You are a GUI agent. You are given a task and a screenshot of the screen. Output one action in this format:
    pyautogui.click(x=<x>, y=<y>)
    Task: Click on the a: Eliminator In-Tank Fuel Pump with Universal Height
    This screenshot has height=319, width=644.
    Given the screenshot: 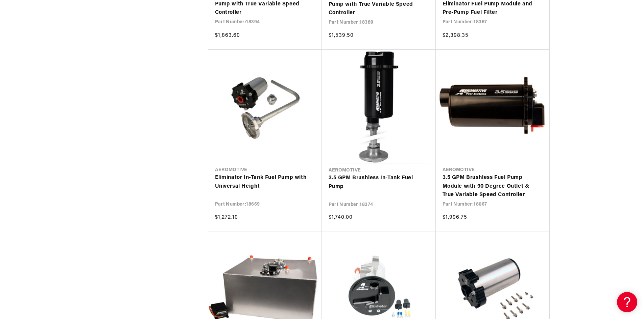 What is the action you would take?
    pyautogui.click(x=265, y=182)
    